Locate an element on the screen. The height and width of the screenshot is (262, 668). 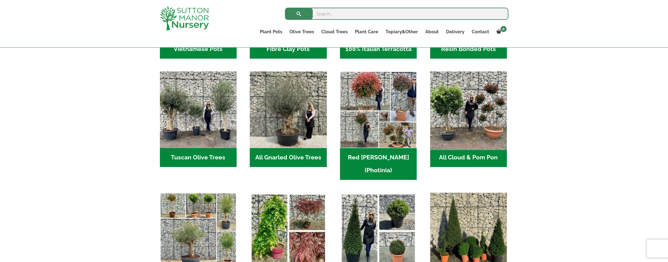
h2: Resin Bonded Pots is located at coordinates (468, 50).